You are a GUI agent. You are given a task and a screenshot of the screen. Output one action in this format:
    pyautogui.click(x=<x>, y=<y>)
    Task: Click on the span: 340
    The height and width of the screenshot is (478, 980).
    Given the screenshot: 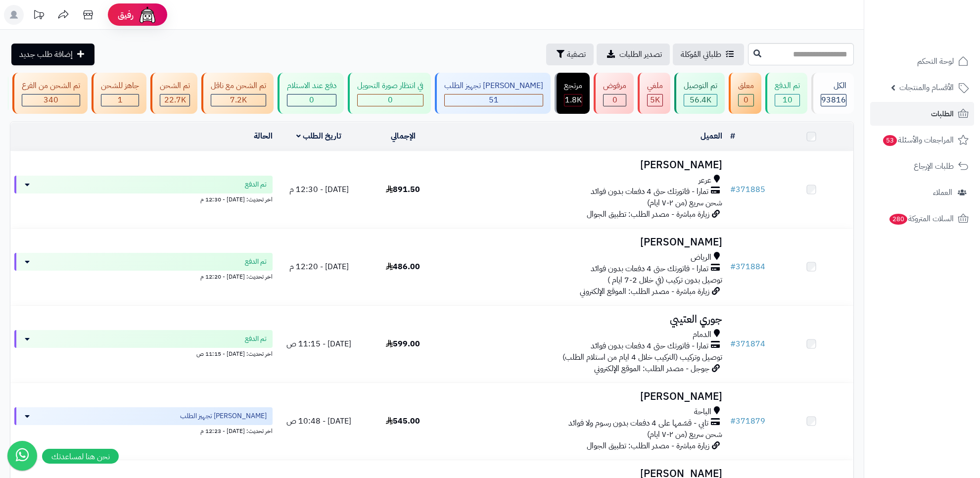 What is the action you would take?
    pyautogui.click(x=51, y=100)
    